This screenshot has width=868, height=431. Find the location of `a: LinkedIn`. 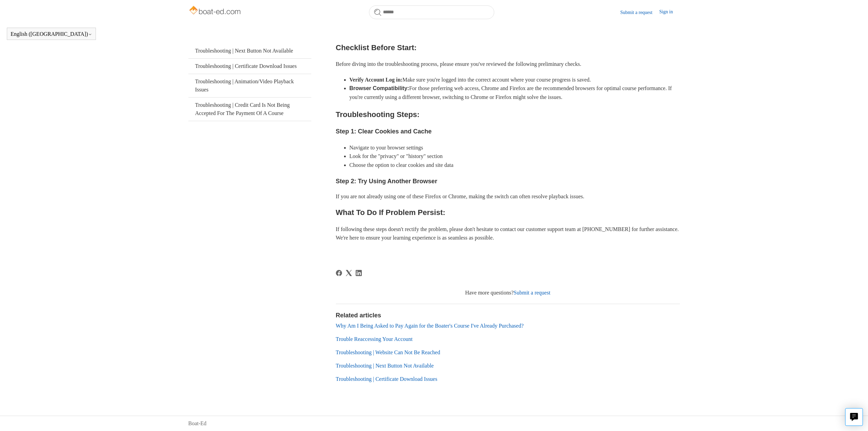

a: LinkedIn is located at coordinates (359, 273).